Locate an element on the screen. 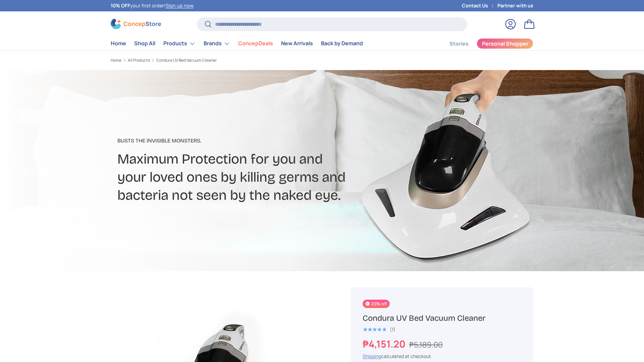 Image resolution: width=644 pixels, height=362 pixels. a: ConcepStore is located at coordinates (136, 24).